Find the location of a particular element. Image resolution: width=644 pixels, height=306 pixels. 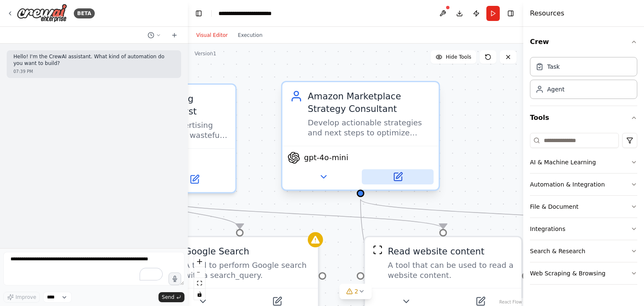

span: Improve is located at coordinates (25, 297).